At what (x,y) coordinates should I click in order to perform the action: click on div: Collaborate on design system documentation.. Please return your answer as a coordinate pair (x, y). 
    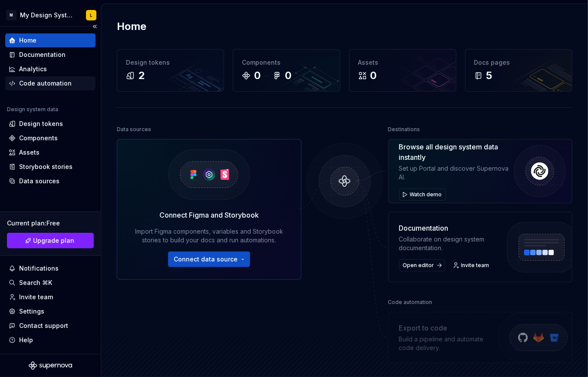
    Looking at the image, I should click on (449, 244).